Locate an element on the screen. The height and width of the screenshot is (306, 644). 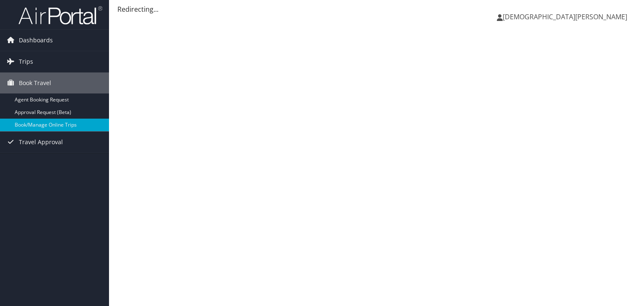
div: Redirecting... is located at coordinates (376, 9).